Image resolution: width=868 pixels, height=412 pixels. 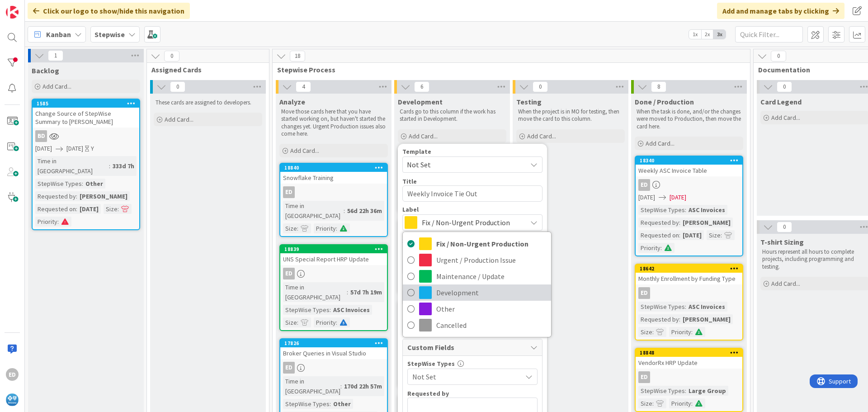 What do you see at coordinates (59, 34) in the screenshot?
I see `span: Kanban` at bounding box center [59, 34].